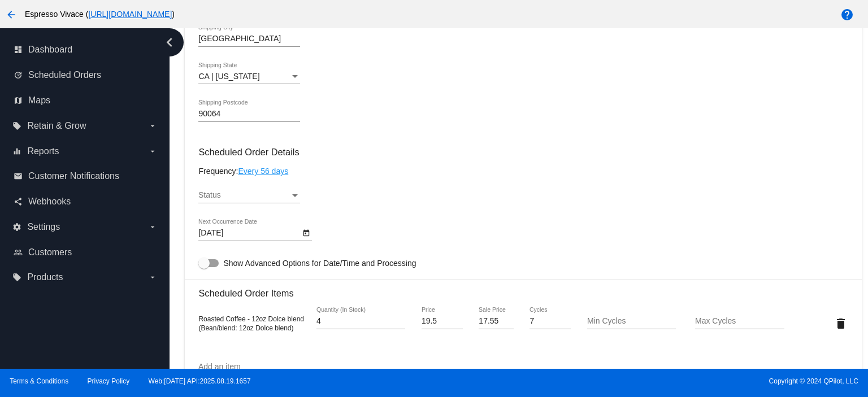 The height and width of the screenshot is (397, 868). What do you see at coordinates (522, 367) in the screenshot?
I see `input: Add an item` at bounding box center [522, 367].